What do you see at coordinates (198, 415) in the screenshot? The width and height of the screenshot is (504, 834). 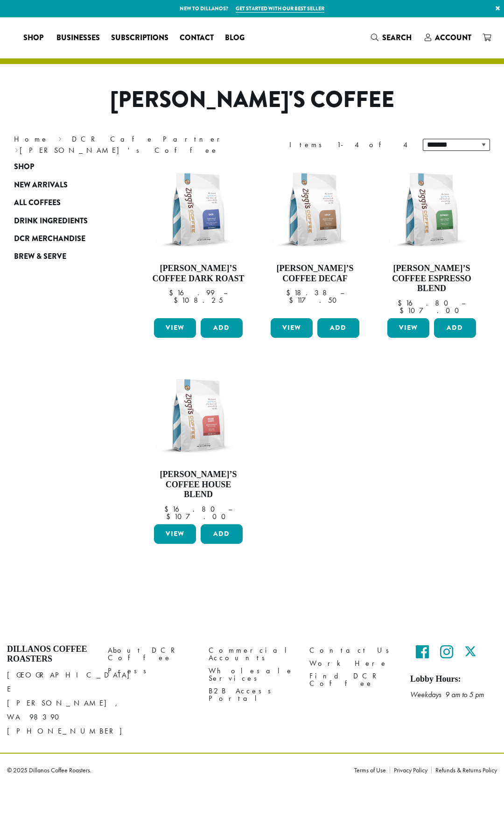 I see `img: Ziggis-House-Blend-12-oz.png` at bounding box center [198, 415].